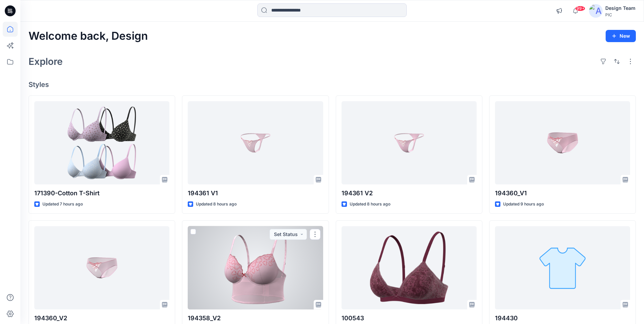  What do you see at coordinates (255, 143) in the screenshot?
I see `a: 194361 V1` at bounding box center [255, 143].